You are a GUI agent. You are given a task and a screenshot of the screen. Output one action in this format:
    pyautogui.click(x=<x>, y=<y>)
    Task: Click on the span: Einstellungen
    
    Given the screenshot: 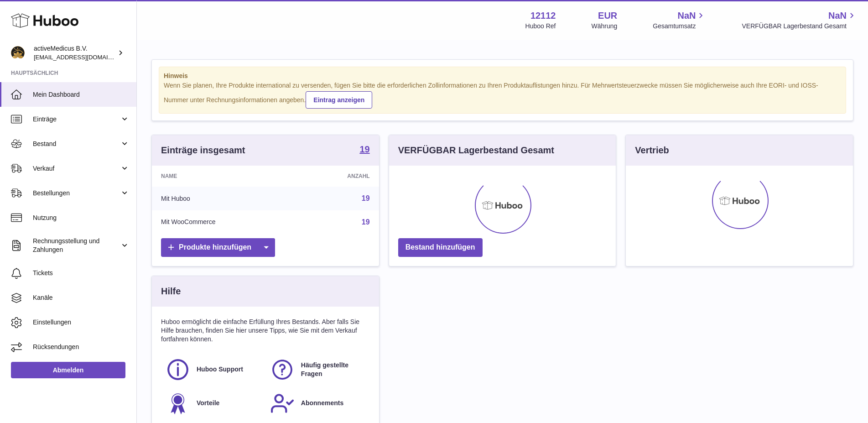 What is the action you would take?
    pyautogui.click(x=81, y=322)
    